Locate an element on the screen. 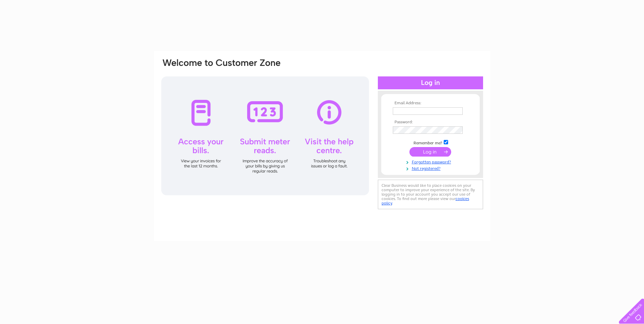 The image size is (644, 324). a: Forgotten password? is located at coordinates (431, 161).